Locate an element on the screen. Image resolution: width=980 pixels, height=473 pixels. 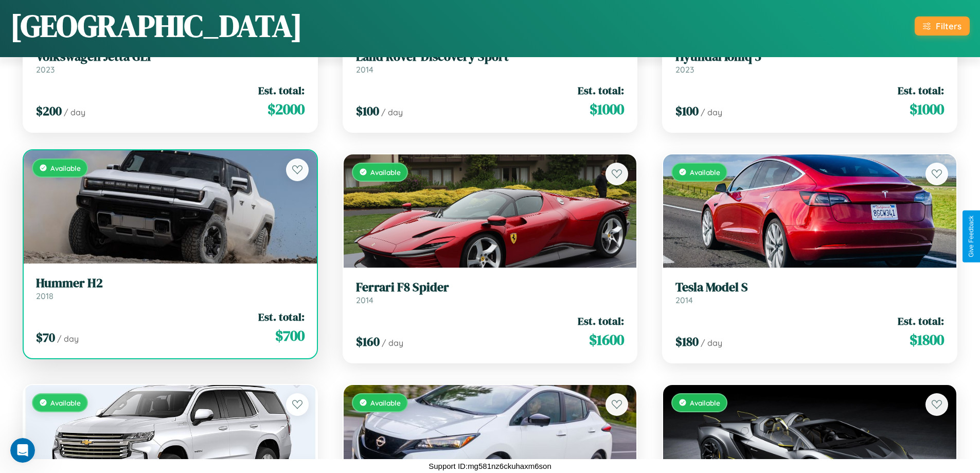
button: Filters is located at coordinates (942, 26).